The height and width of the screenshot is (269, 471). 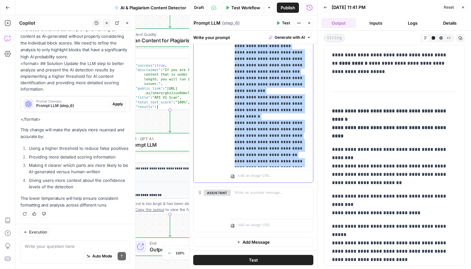 What do you see at coordinates (170, 69) in the screenshot?
I see `div: Content QualityScan Content for PlagiarismStep 5Output{ "success":true, "disclaimer":"If you are ...` at bounding box center [170, 69].